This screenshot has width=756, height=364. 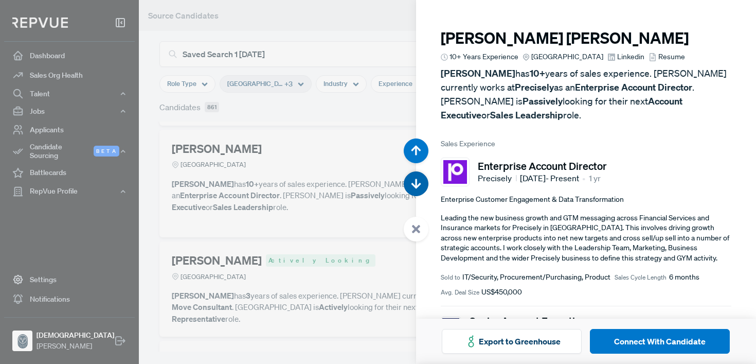 I want to click on span: Sales Experience, so click(x=586, y=144).